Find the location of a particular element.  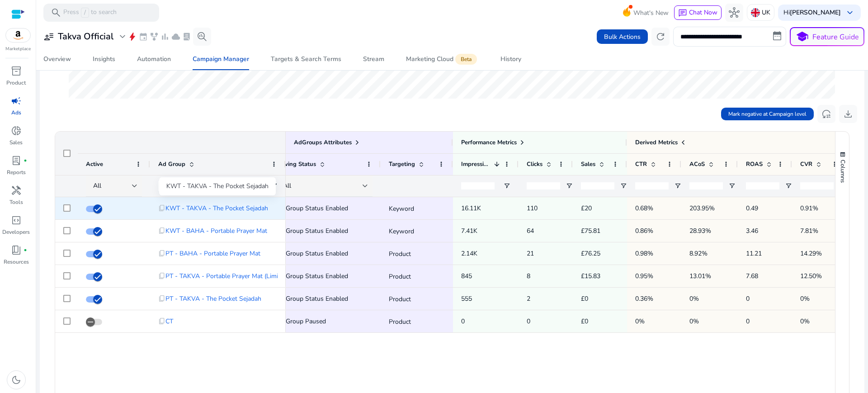

p: Reports is located at coordinates (17, 172).